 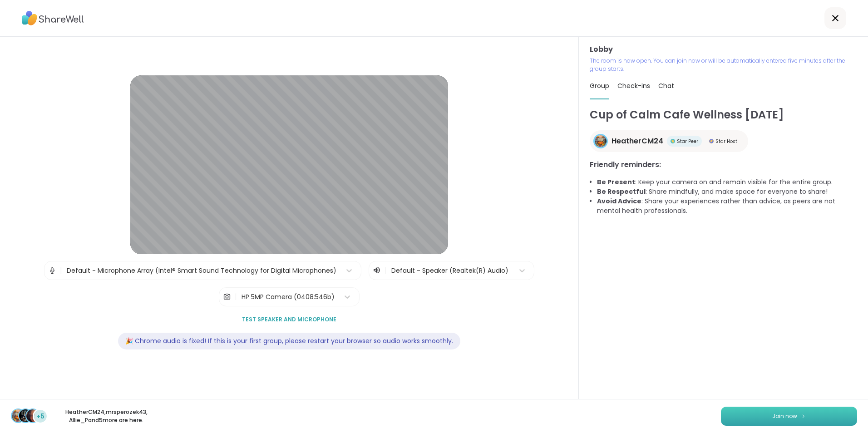 I want to click on div: 🎉 Chrome audio is fixed! If this is your first group, please restart your browser so audio works ..., so click(x=289, y=341).